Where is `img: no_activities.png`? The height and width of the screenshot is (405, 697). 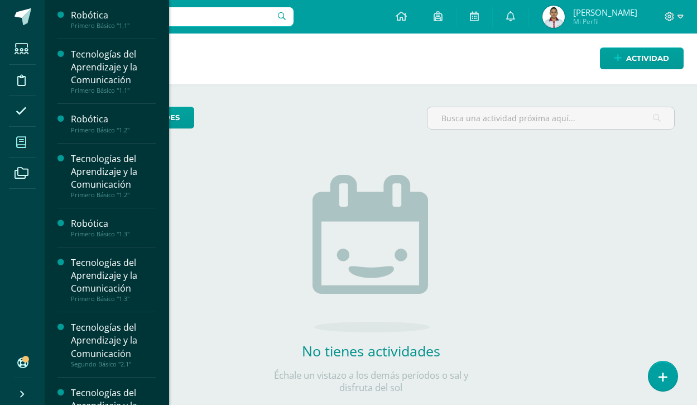
img: no_activities.png is located at coordinates (371, 253).